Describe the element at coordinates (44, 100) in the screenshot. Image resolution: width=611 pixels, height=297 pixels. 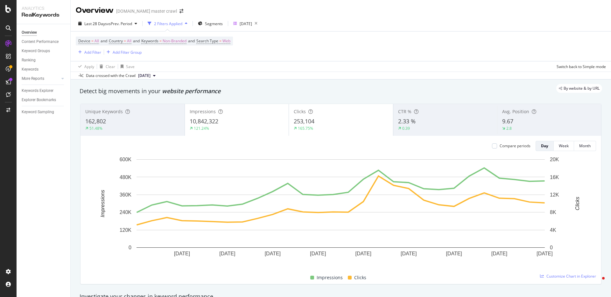
I see `a: Explorer Bookmarks` at that location.